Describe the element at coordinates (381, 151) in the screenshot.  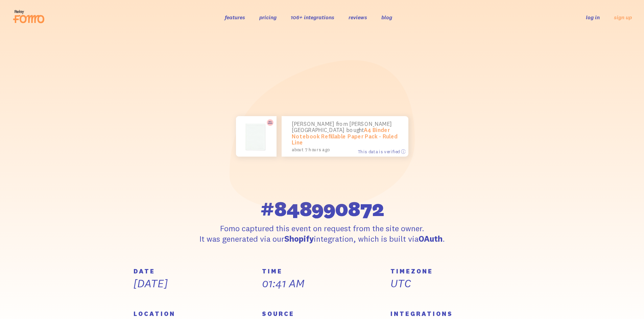
I see `span: This data is verified ⓘ` at that location.